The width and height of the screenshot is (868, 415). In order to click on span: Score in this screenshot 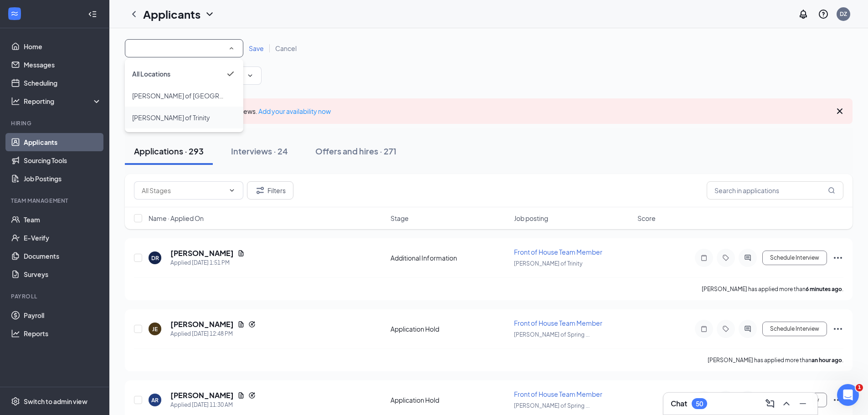, I will do `click(647, 218)`.